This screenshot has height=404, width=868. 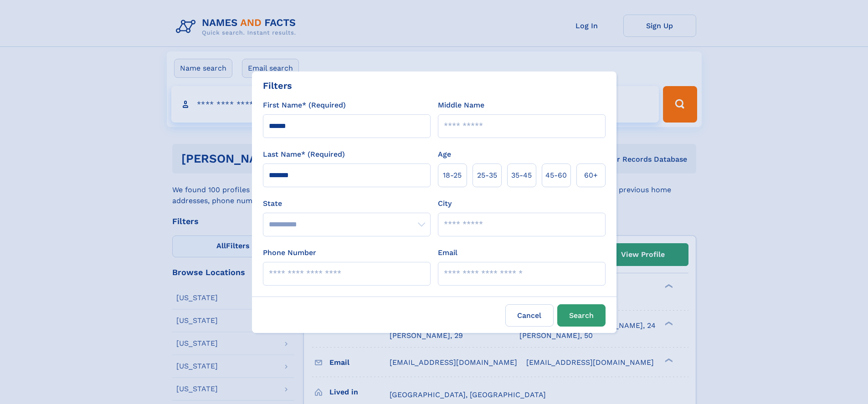 What do you see at coordinates (304, 105) in the screenshot?
I see `label: First Name* (Required)` at bounding box center [304, 105].